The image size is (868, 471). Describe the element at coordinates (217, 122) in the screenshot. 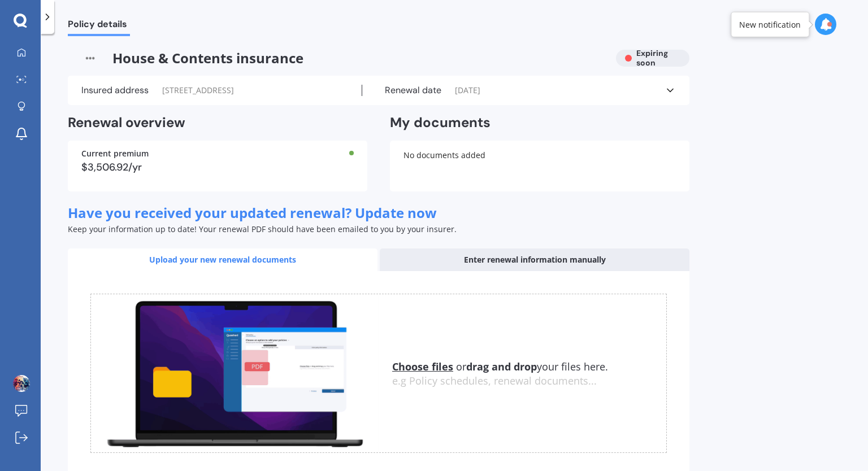

I see `h2: Renewal overview` at that location.